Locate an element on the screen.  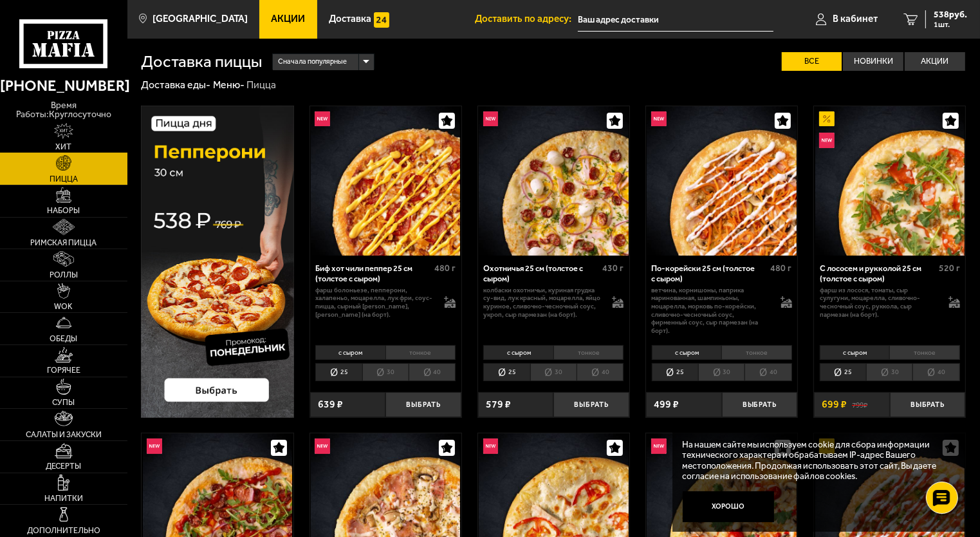
span: WOK is located at coordinates (63, 306).